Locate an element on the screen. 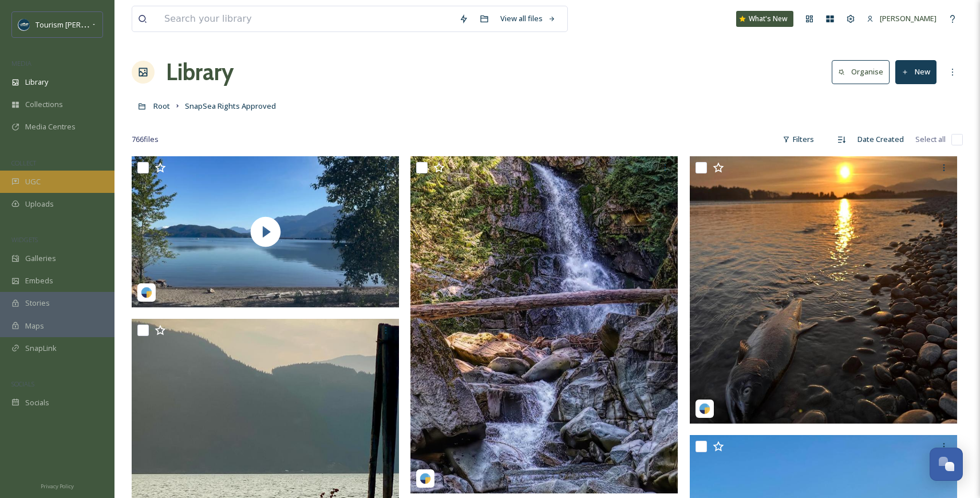 The height and width of the screenshot is (498, 980). img: thumbnail is located at coordinates (265, 232).